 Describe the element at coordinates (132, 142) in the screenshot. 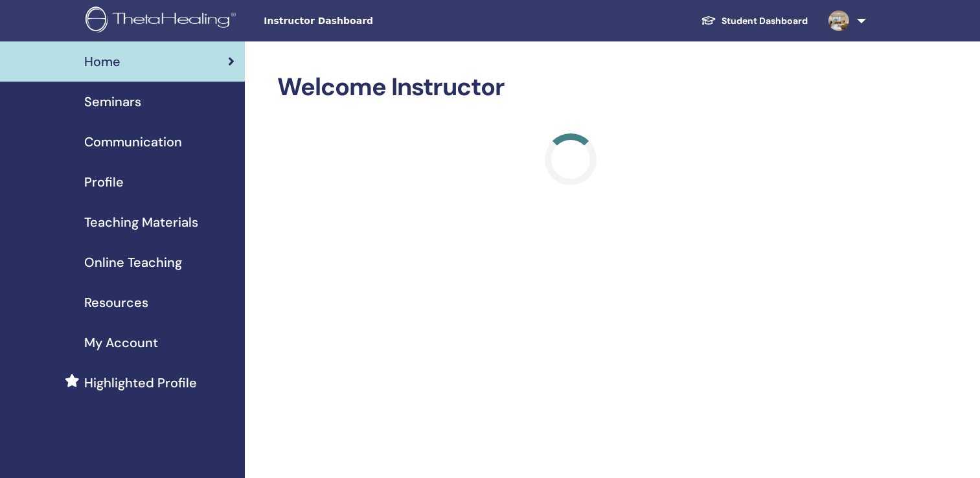

I see `span: Communication` at that location.